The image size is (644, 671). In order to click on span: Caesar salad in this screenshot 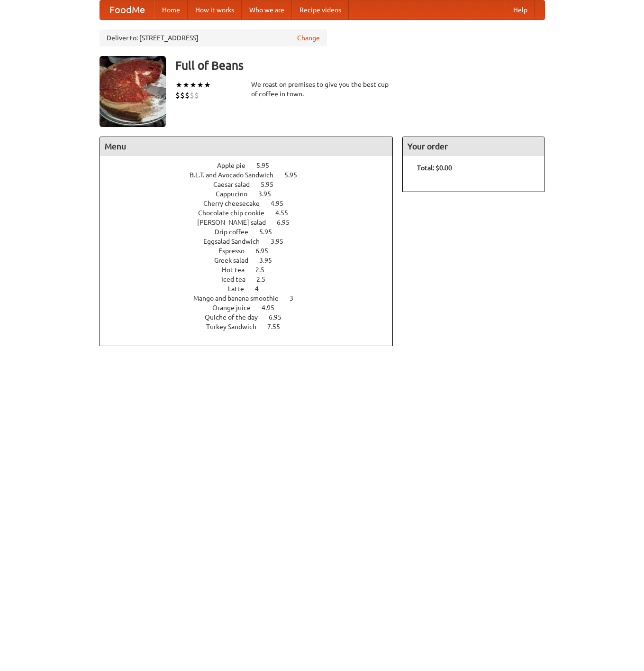, I will do `click(236, 185)`.